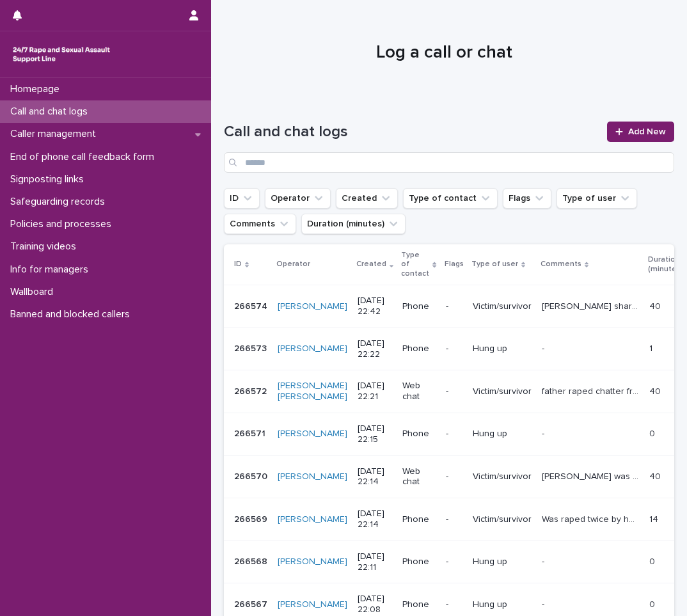 The height and width of the screenshot is (616, 687). What do you see at coordinates (450, 198) in the screenshot?
I see `button: Type of contact` at bounding box center [450, 198].